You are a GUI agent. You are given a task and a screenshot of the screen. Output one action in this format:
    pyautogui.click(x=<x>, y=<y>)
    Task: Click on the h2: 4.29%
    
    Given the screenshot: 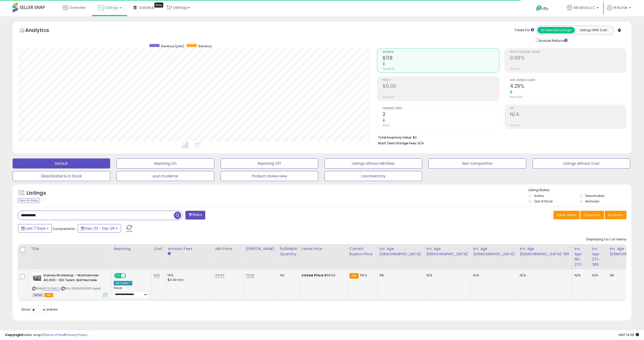 What is the action you would take?
    pyautogui.click(x=568, y=86)
    